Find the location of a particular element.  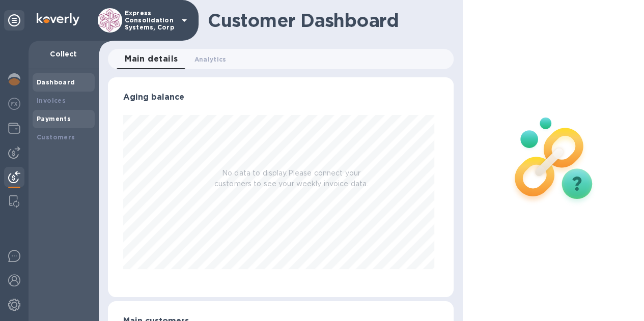

img: Foreign exchange is located at coordinates (14, 104).